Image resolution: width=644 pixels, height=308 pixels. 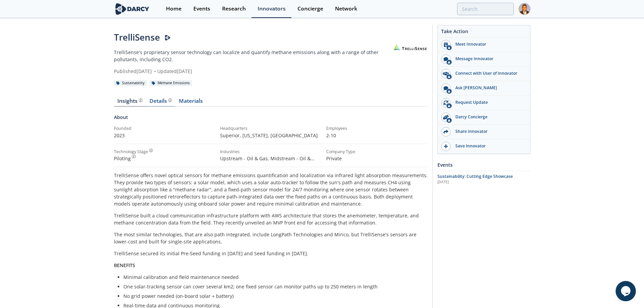 I want to click on div: Network, so click(x=346, y=9).